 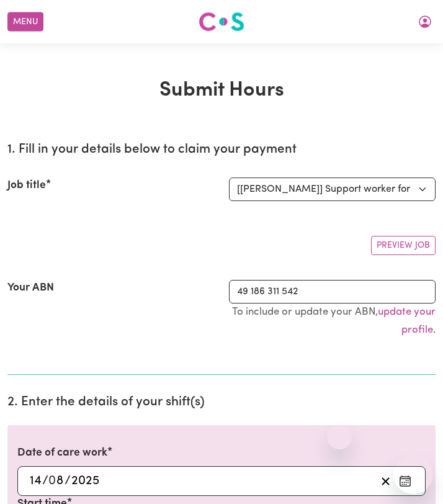 I want to click on label: Job title, so click(x=27, y=186).